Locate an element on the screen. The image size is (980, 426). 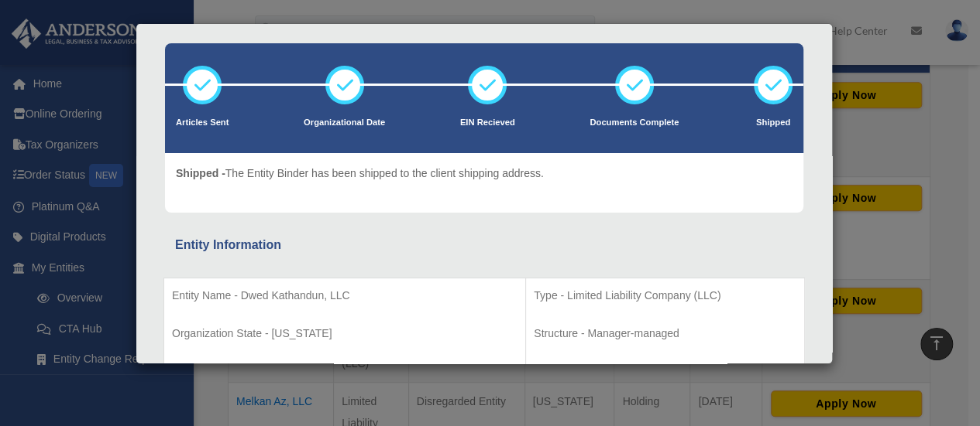
p: Entity Name - Dwed Kathandun, LLC is located at coordinates (345, 296).